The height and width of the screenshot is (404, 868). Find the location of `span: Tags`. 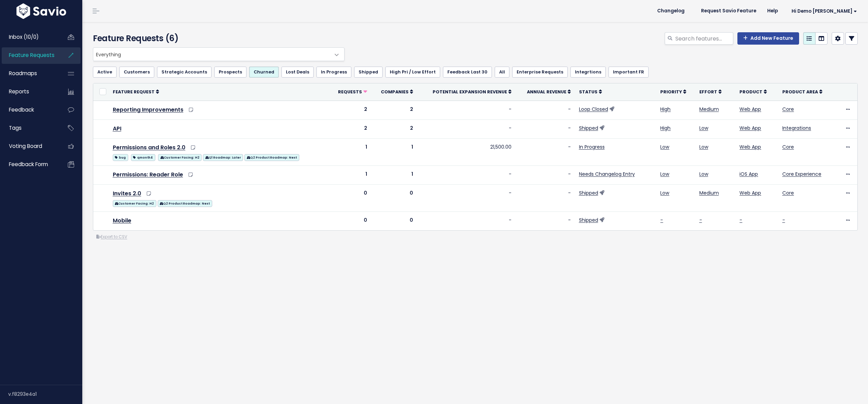

span: Tags is located at coordinates (15, 127).